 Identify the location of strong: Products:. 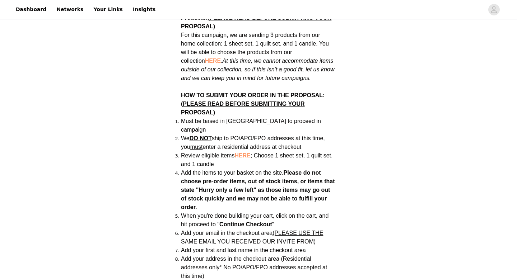
(256, 22).